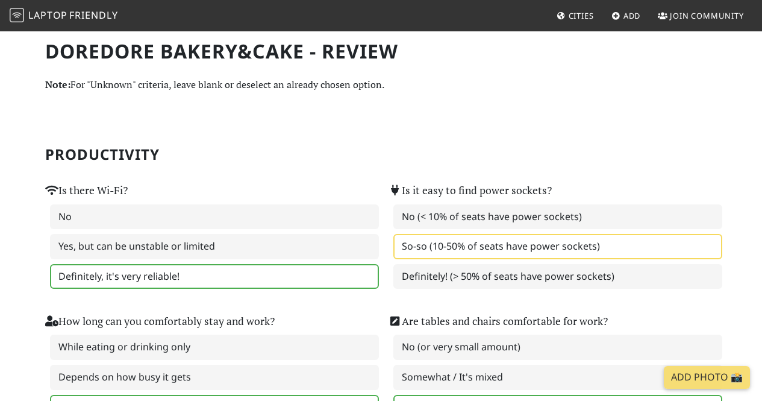  I want to click on a: Add Photo 📸, so click(707, 377).